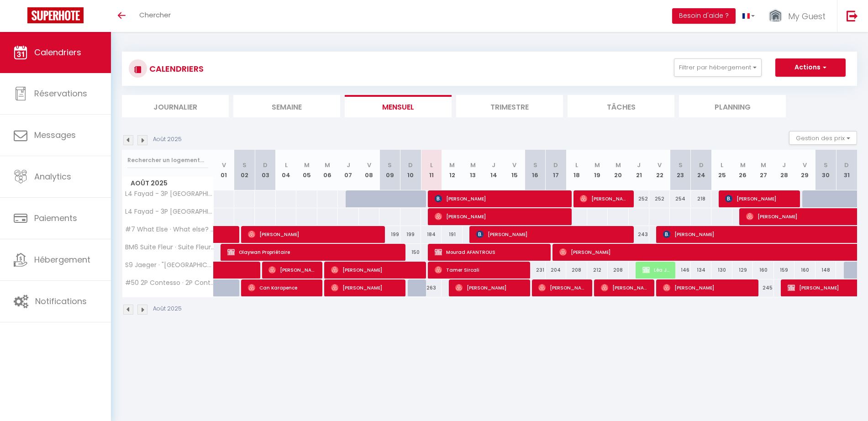  I want to click on th: 14, so click(494, 170).